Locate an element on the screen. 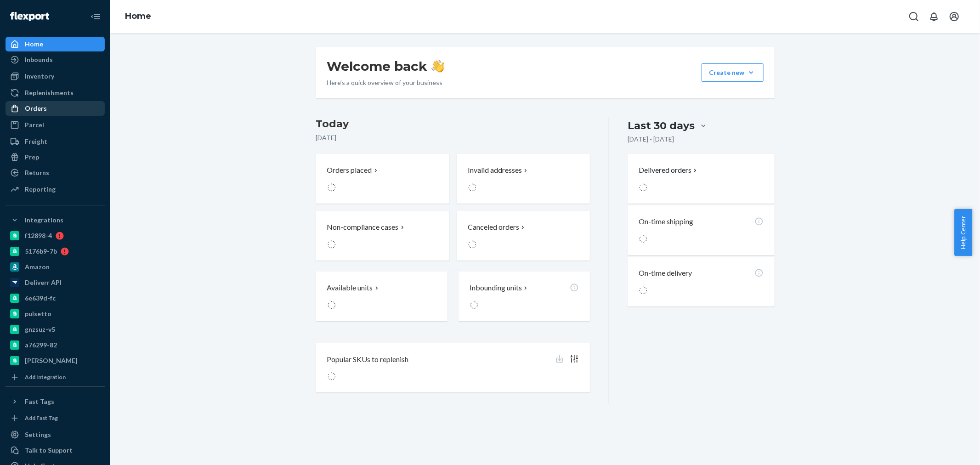  span: Support is located at coordinates (35, 11).